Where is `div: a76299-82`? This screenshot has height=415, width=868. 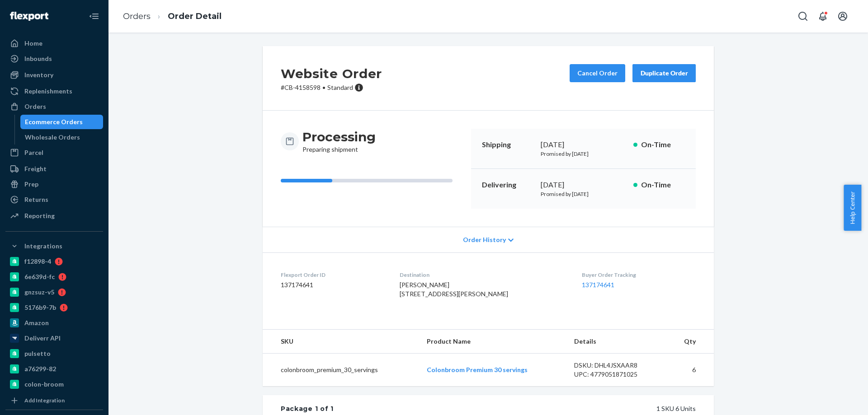
div: a76299-82 is located at coordinates (40, 369).